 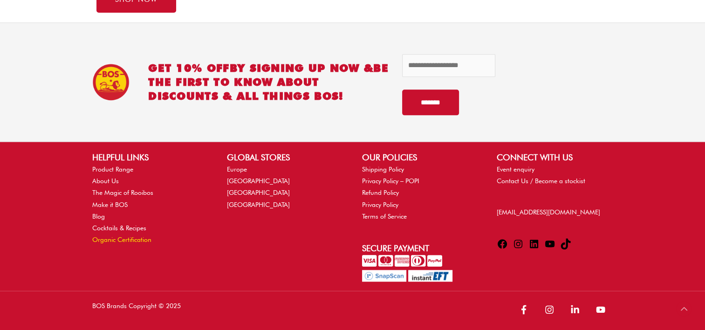 What do you see at coordinates (105, 181) in the screenshot?
I see `a: About Us` at bounding box center [105, 181].